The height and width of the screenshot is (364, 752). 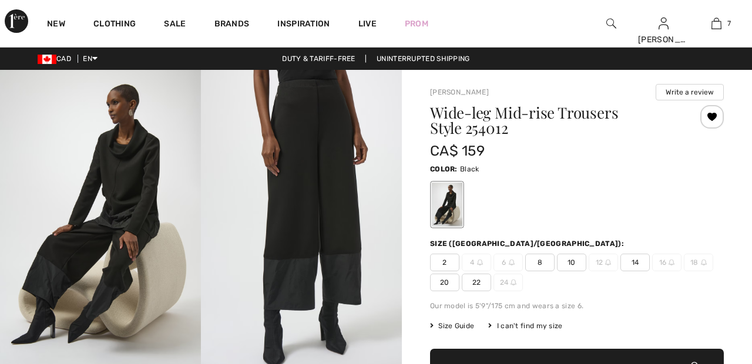 What do you see at coordinates (16, 21) in the screenshot?
I see `img: 1ère Avenue` at bounding box center [16, 21].